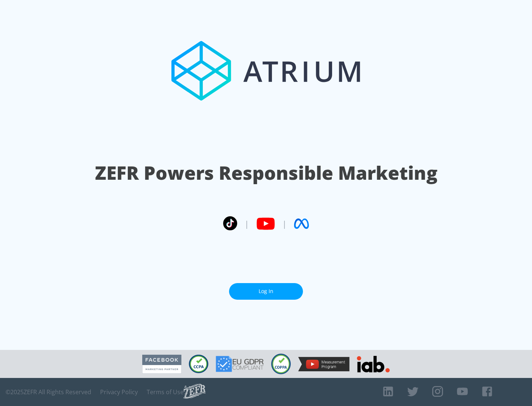 This screenshot has width=532, height=406. What do you see at coordinates (323, 364) in the screenshot?
I see `img: YouTube Measurement Program` at bounding box center [323, 364].